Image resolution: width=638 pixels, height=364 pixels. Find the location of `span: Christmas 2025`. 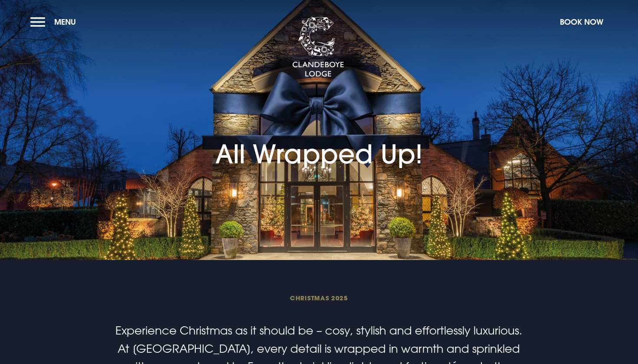

span: Christmas 2025 is located at coordinates (319, 298).